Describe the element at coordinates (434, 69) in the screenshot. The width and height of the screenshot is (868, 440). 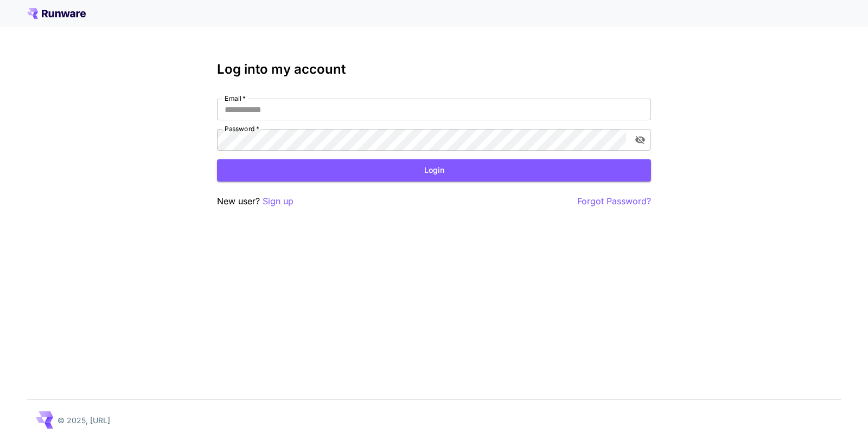
I see `h3: Log into my account` at that location.